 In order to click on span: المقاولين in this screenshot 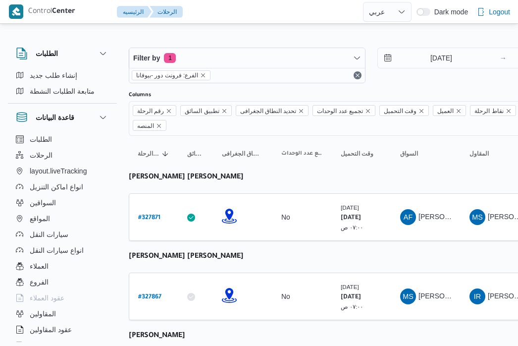, I will do `click(43, 313)`.